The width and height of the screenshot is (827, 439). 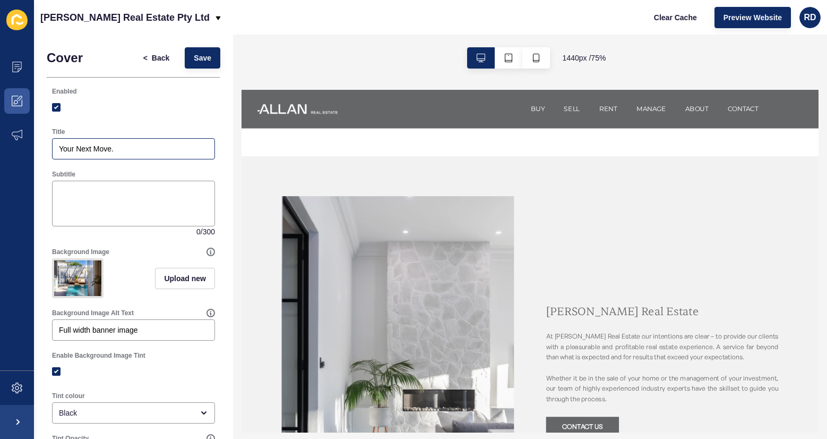 I want to click on button: Preview Website, so click(x=753, y=18).